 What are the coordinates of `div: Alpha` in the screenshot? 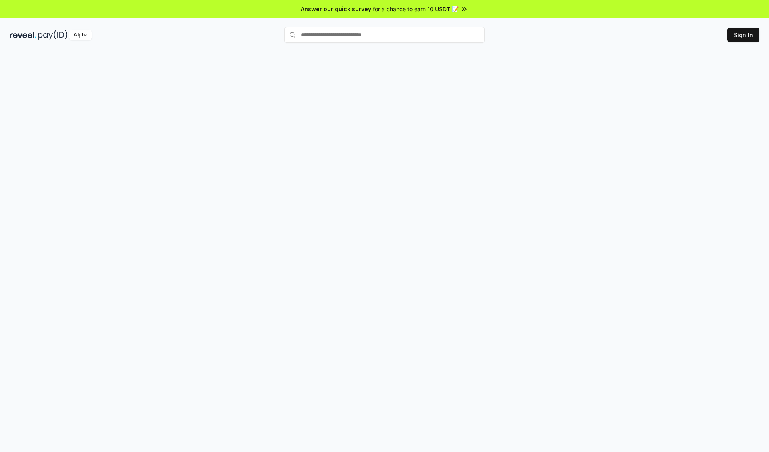 It's located at (81, 35).